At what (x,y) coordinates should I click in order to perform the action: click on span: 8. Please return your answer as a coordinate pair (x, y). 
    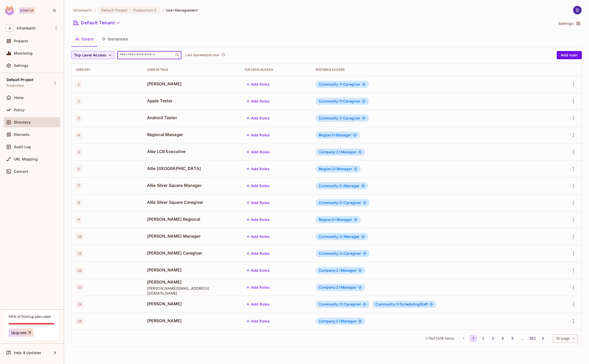
    Looking at the image, I should click on (79, 203).